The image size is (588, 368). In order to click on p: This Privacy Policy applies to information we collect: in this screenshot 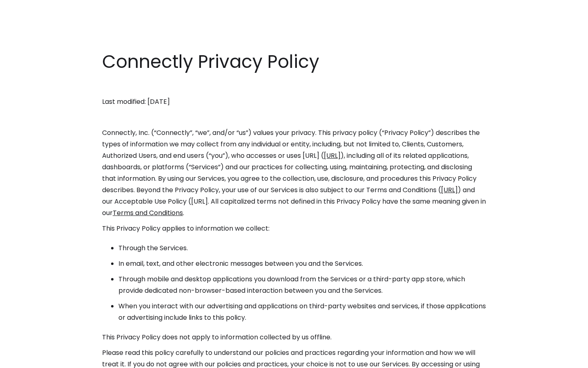, I will do `click(294, 228)`.